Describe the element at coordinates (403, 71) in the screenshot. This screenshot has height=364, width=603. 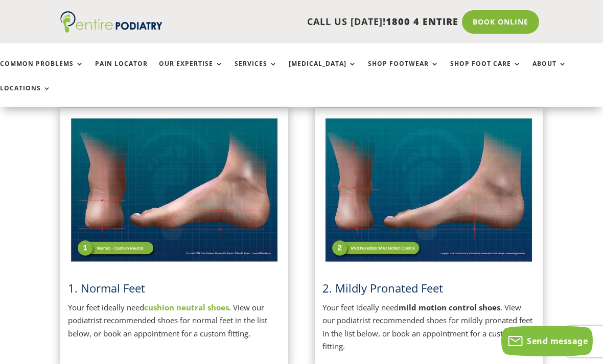
I see `a: Shop Footwear` at that location.